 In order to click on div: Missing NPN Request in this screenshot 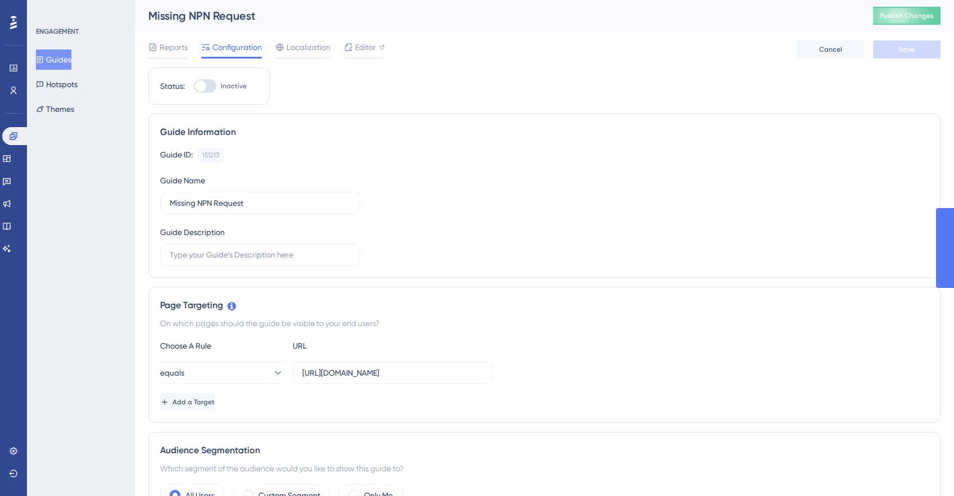, I will do `click(497, 16)`.